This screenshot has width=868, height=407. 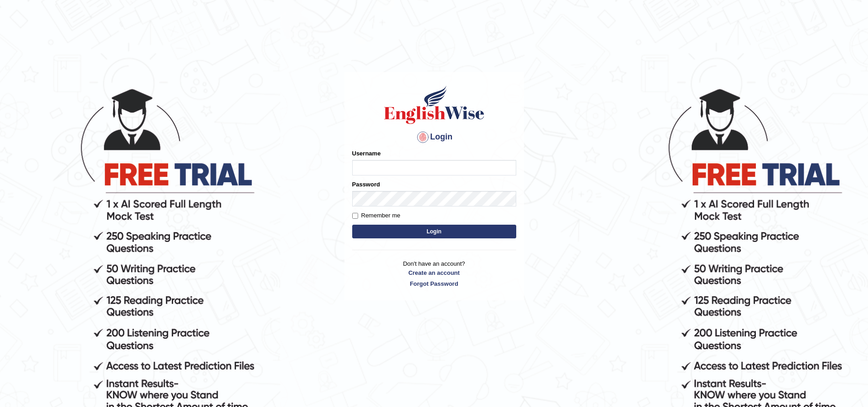 I want to click on a: Forgot Password, so click(x=434, y=283).